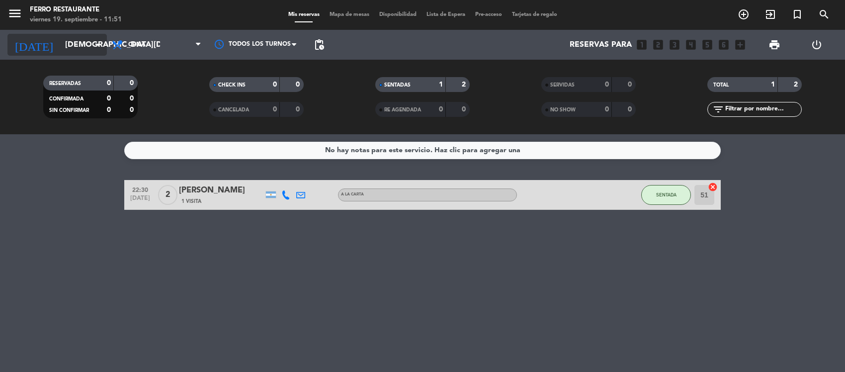 The width and height of the screenshot is (845, 372). Describe the element at coordinates (397, 85) in the screenshot. I see `span: SENTADAS` at that location.